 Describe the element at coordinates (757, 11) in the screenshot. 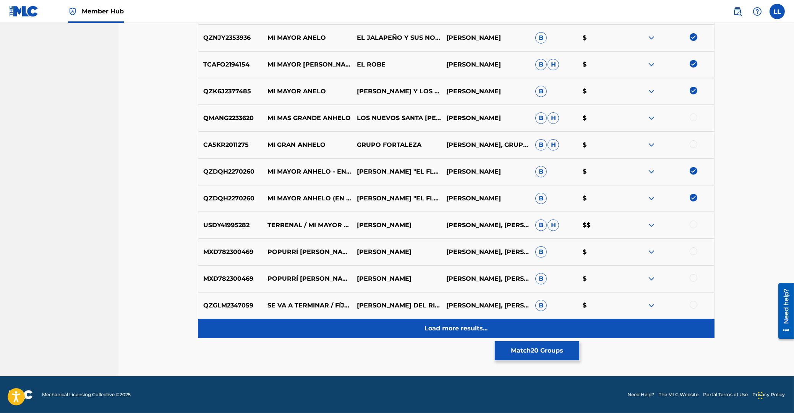

I see `div: Help` at that location.